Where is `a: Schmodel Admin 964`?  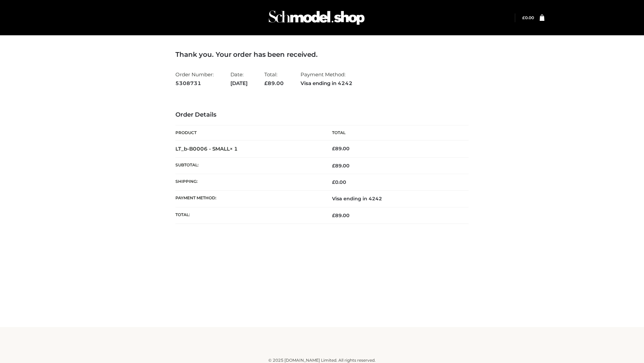 a: Schmodel Admin 964 is located at coordinates (317, 18).